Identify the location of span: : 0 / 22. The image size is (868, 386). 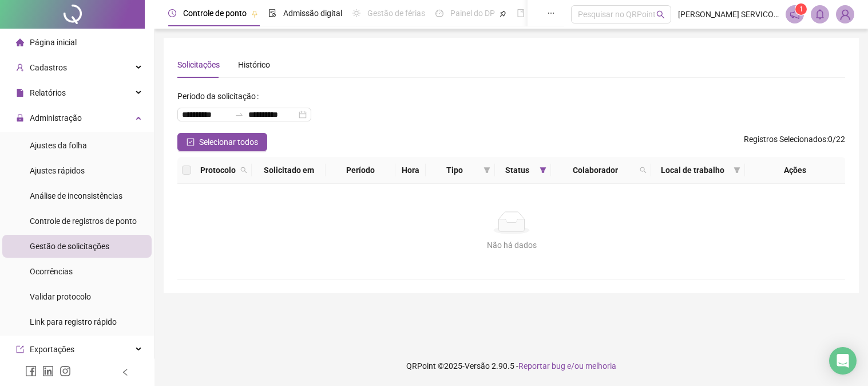
(795, 142).